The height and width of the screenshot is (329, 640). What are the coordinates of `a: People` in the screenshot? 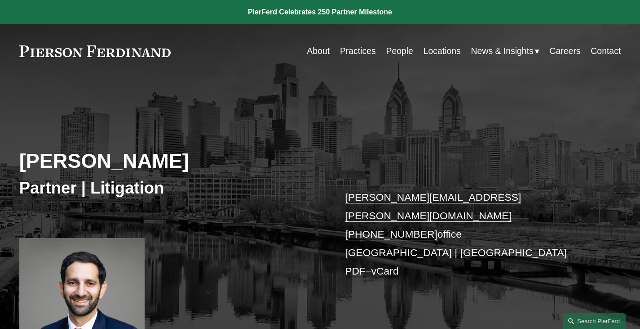 It's located at (400, 51).